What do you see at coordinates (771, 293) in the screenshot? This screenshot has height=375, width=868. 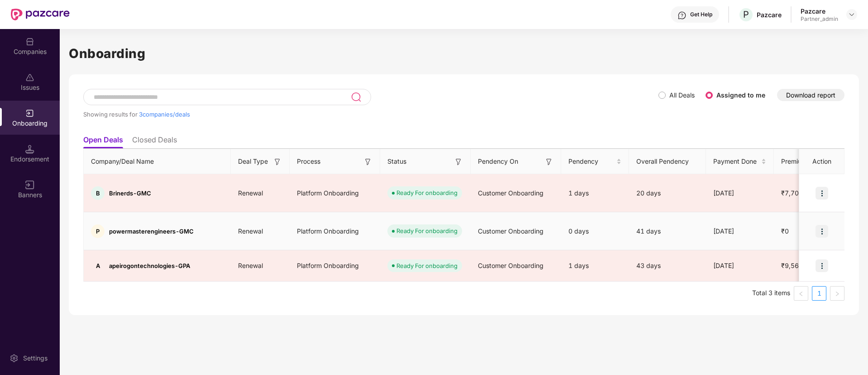 I see `li: Total 3 items` at bounding box center [771, 293].